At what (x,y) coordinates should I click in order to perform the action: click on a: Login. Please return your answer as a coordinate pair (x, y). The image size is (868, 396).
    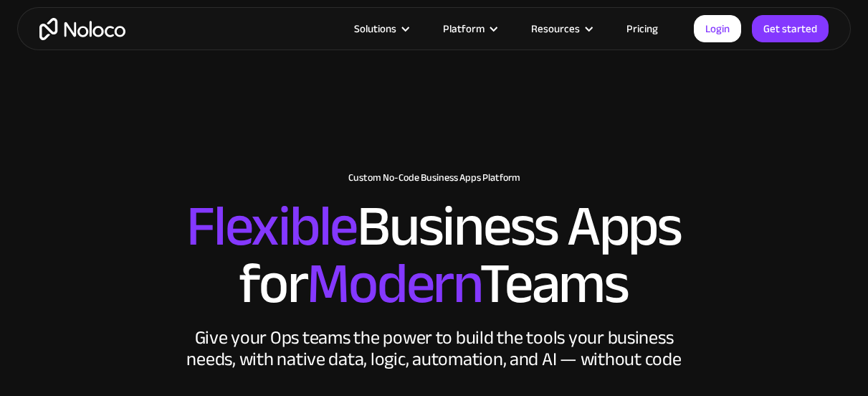
    Looking at the image, I should click on (717, 28).